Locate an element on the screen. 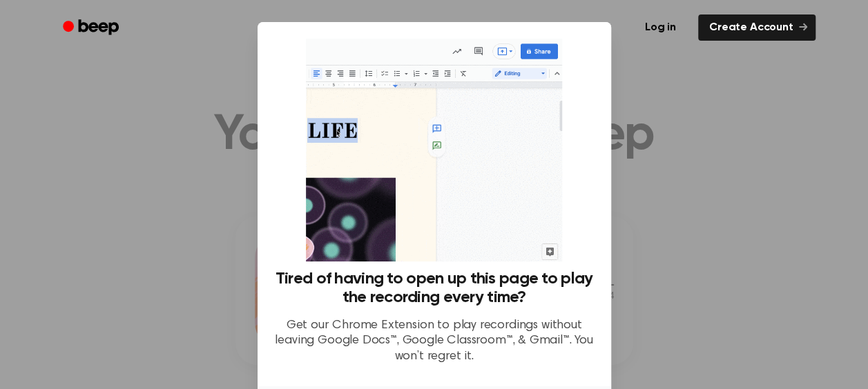 The height and width of the screenshot is (389, 868). h3: Tired of having to open up this page to play the recording every time? is located at coordinates (434, 288).